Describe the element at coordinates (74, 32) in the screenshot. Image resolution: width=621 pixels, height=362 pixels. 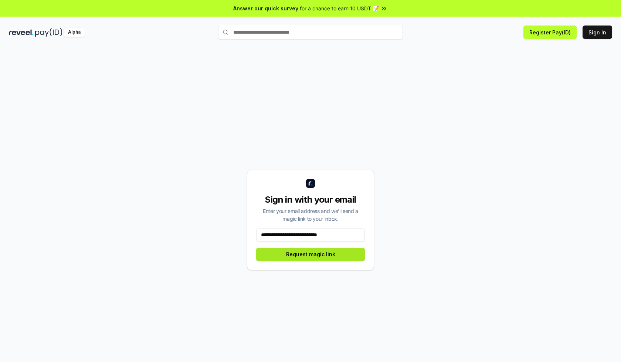
I see `div: Alpha` at that location.